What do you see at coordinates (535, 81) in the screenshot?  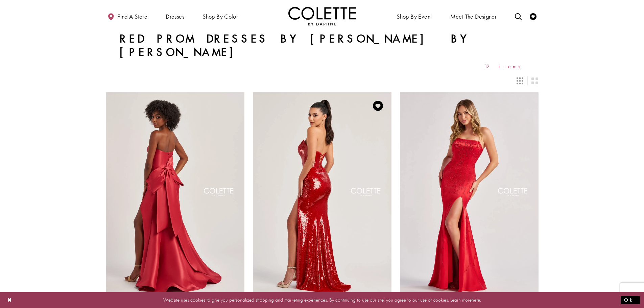 I see `span: Switch layout to 2 columns` at bounding box center [535, 81].